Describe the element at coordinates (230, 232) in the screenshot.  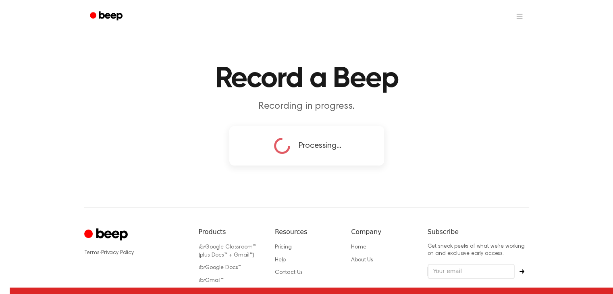
I see `h6: Products` at that location.